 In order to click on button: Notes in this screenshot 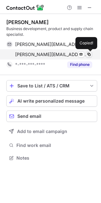, I will do `click(52, 158)`.